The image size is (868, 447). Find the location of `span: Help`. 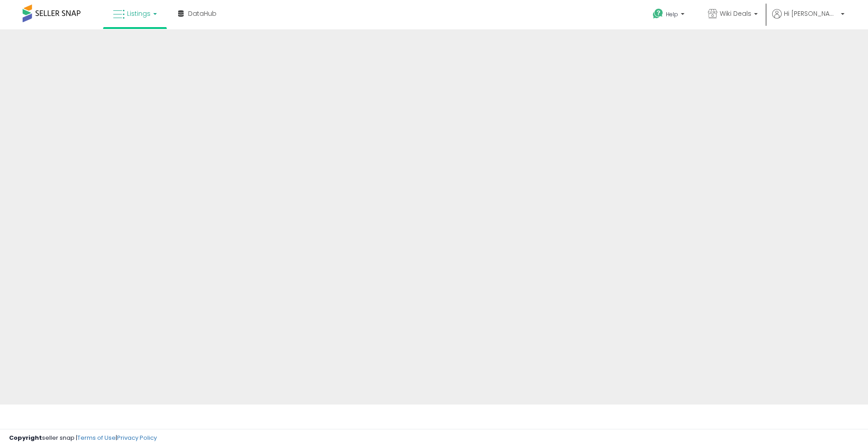

span: Help is located at coordinates (672, 14).